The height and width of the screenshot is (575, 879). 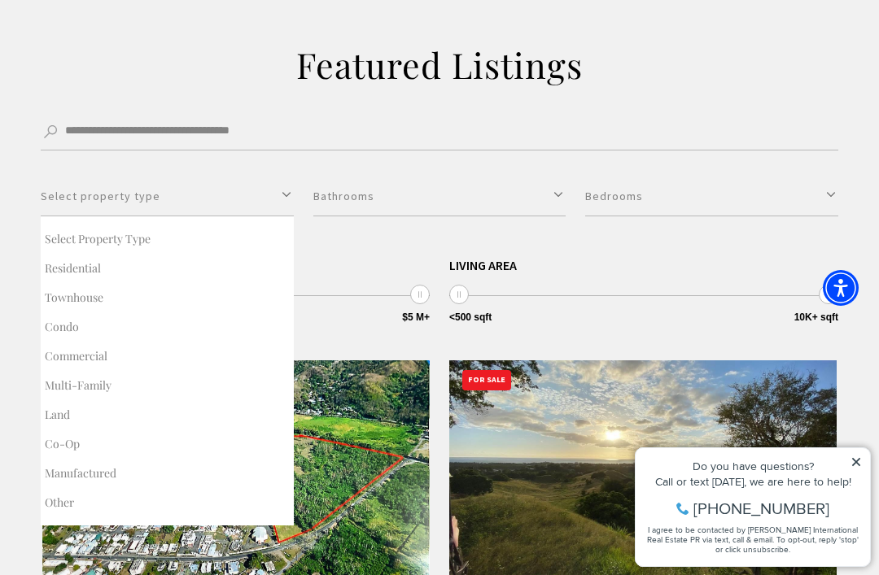 What do you see at coordinates (167, 327) in the screenshot?
I see `button: Condo` at bounding box center [167, 327].